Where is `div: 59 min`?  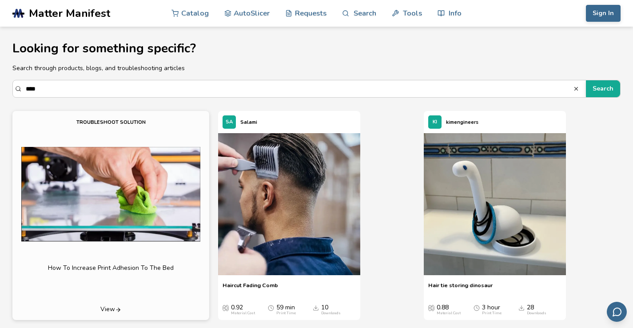
div: 59 min is located at coordinates (286, 310).